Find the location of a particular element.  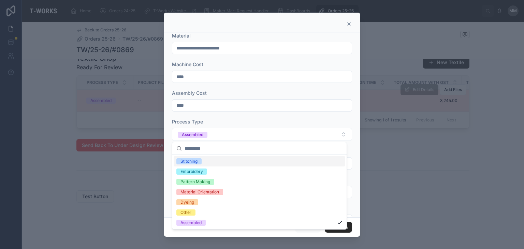

div: Suggestions is located at coordinates (259, 192).